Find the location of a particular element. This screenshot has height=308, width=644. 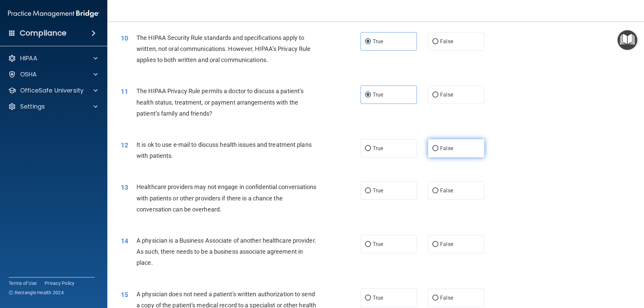

span: 10 is located at coordinates (124, 38).